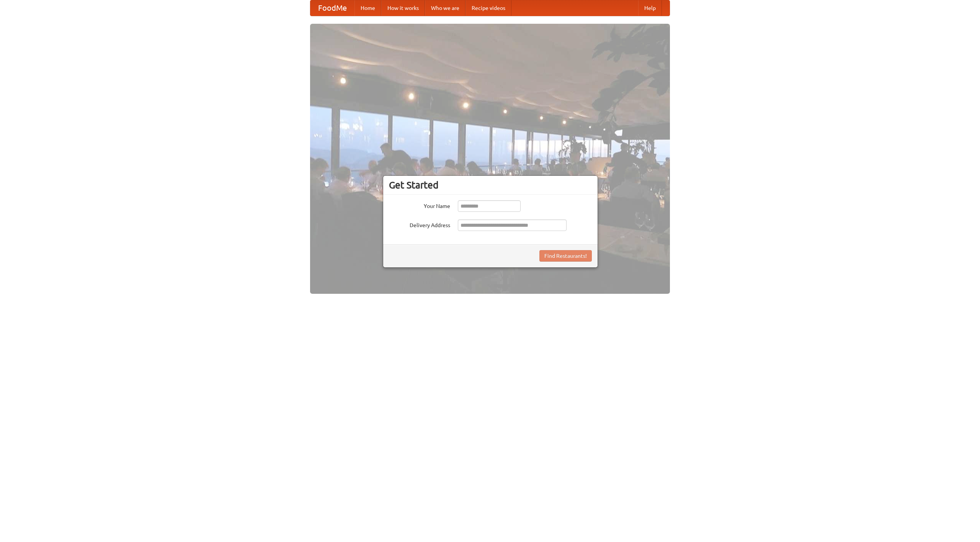 The image size is (980, 542). I want to click on label: Delivery Address, so click(419, 225).